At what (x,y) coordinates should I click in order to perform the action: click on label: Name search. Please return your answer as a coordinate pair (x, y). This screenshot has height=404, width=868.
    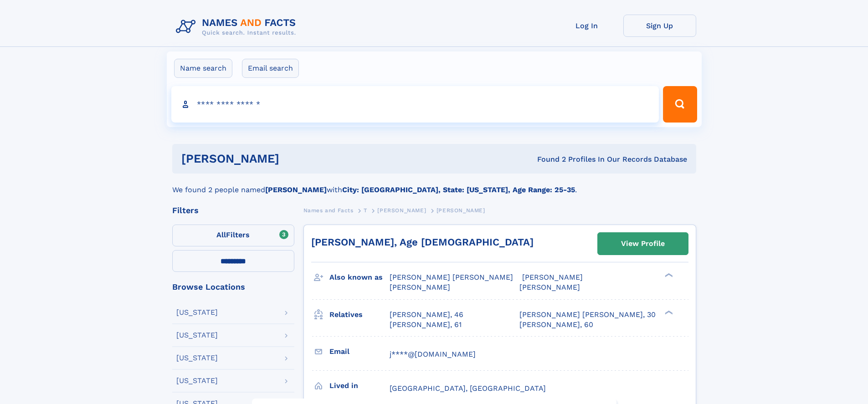
    Looking at the image, I should click on (203, 68).